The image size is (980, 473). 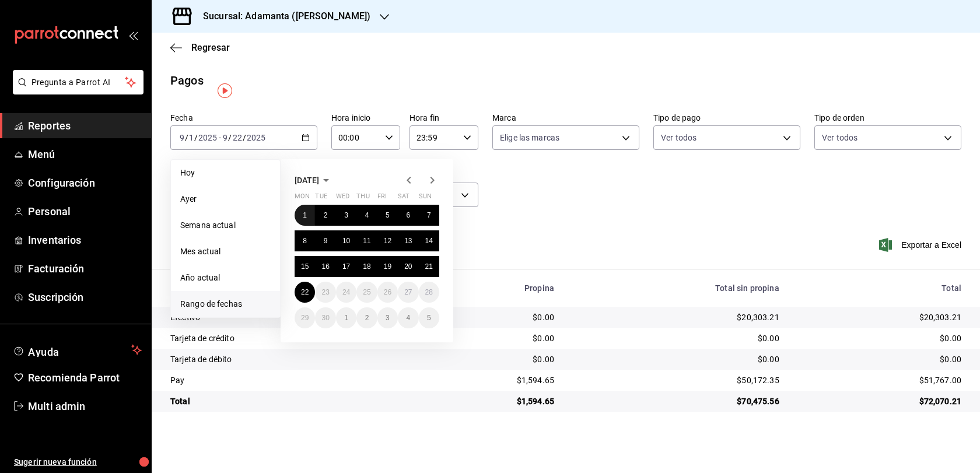 I want to click on label: Tipo de orden, so click(x=888, y=118).